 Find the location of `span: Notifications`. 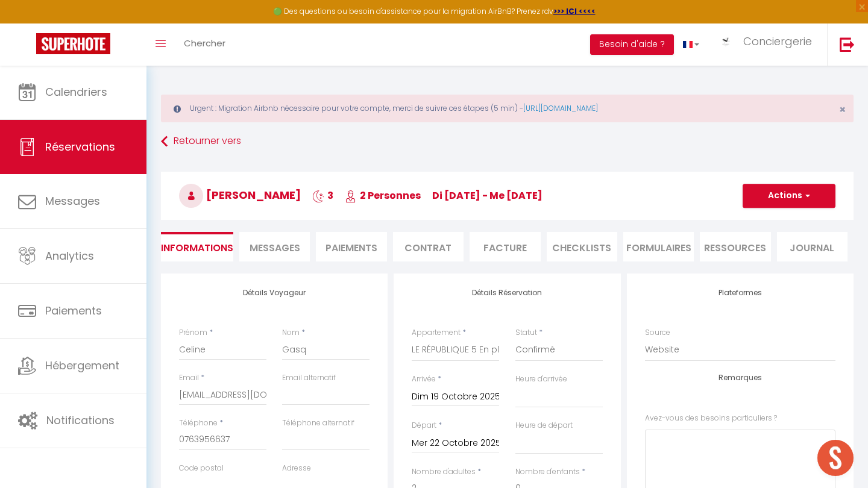

span: Notifications is located at coordinates (80, 420).